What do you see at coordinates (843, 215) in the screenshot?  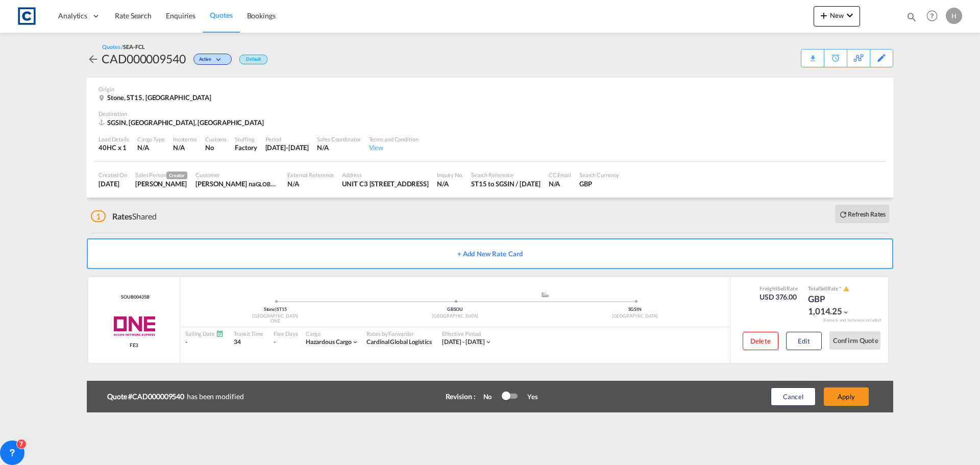 I see `md-icon: icon-refresh` at bounding box center [843, 215].